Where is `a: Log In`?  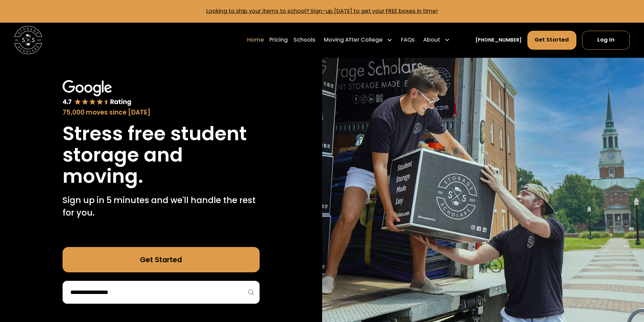
a: Log In is located at coordinates (606, 40).